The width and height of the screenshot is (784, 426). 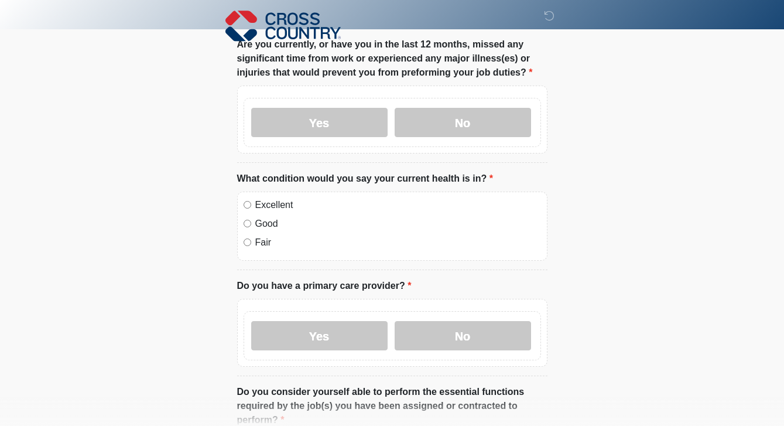 What do you see at coordinates (247, 223) in the screenshot?
I see `input: Good` at bounding box center [247, 223].